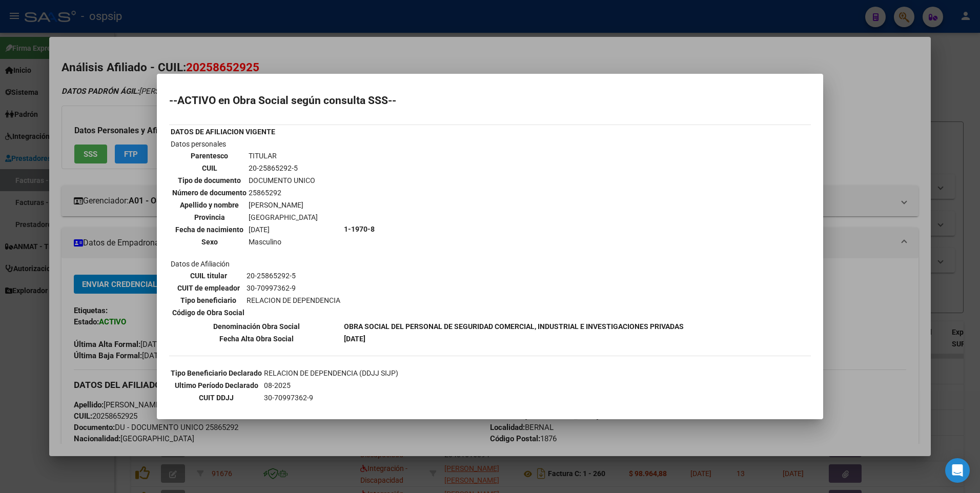 The height and width of the screenshot is (493, 980). What do you see at coordinates (514, 327) in the screenshot?
I see `b: OBRA SOCIAL DEL PERSONAL DE SEGURIDAD COMERCIAL, INDUSTRIAL E INVESTIGACIONES PRIVADAS` at bounding box center [514, 327].